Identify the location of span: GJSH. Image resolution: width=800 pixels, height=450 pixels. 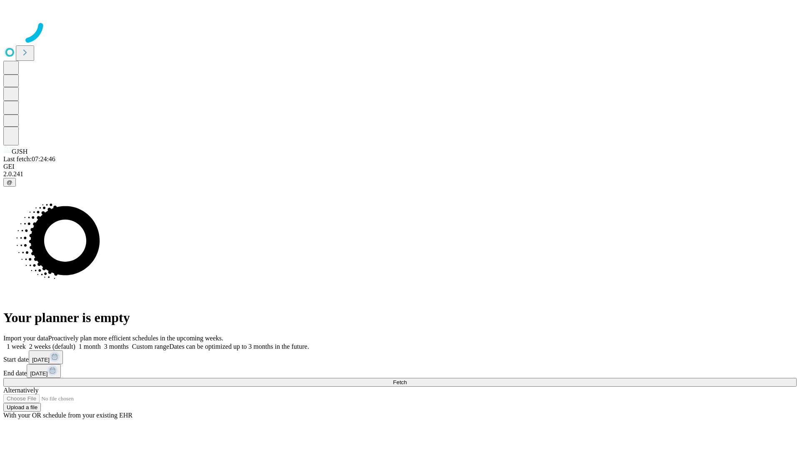
(20, 151).